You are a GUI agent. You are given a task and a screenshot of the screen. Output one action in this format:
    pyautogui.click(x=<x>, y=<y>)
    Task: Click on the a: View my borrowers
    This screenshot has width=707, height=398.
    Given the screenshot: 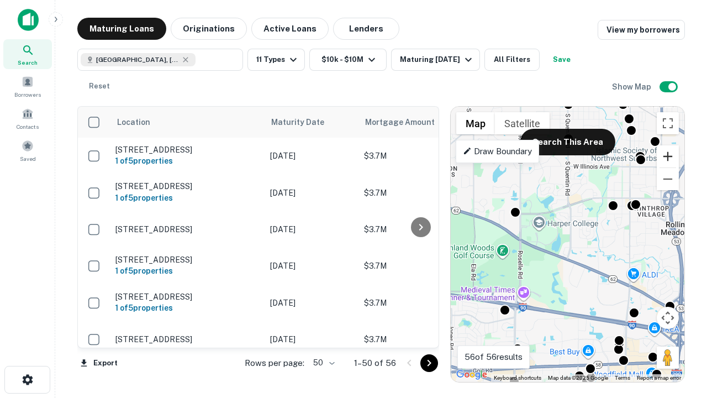 What is the action you would take?
    pyautogui.click(x=641, y=30)
    